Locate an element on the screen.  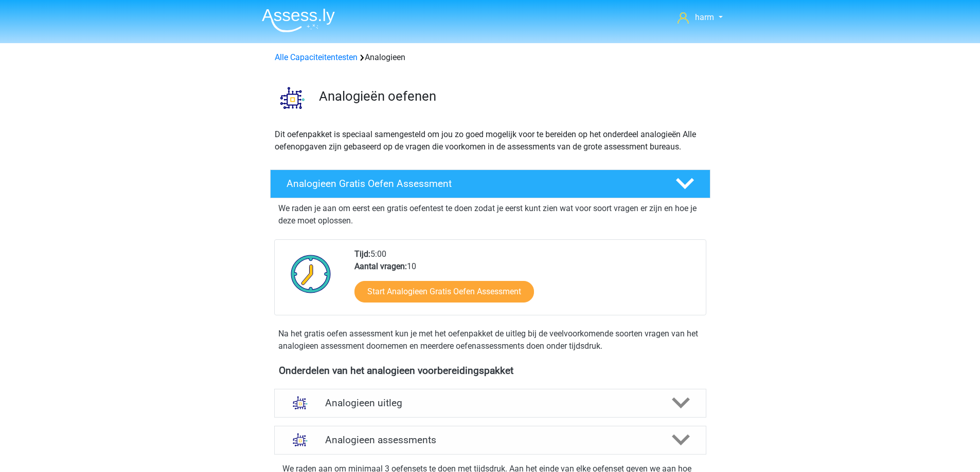
h4: Analogieen assessments is located at coordinates (490, 440).